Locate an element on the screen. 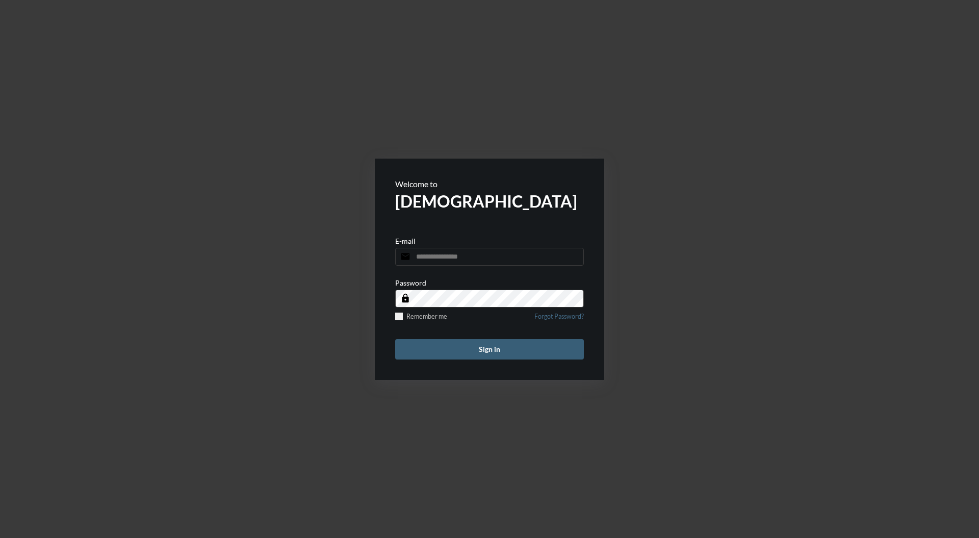  button: Sign in is located at coordinates (489, 349).